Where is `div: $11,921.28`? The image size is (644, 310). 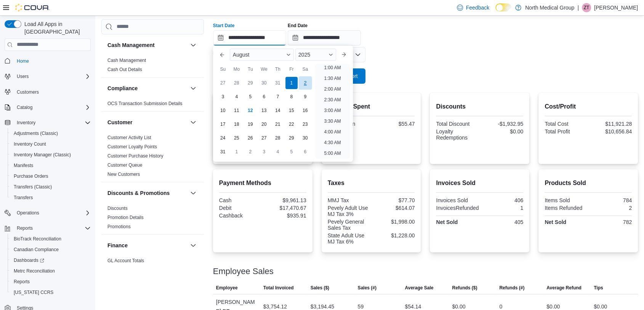 div: $11,921.28 is located at coordinates (611, 124).